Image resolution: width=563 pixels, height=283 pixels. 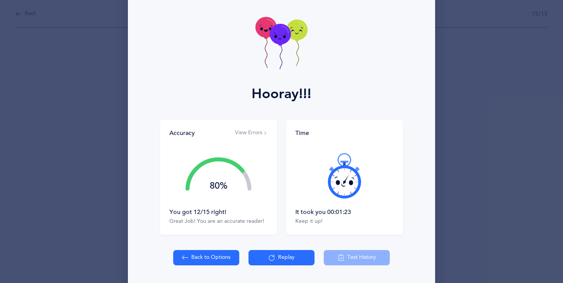 I want to click on div: Accuracy, so click(x=182, y=133).